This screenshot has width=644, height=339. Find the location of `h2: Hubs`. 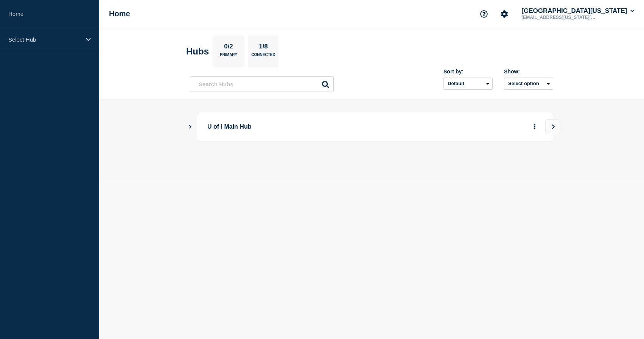

h2: Hubs is located at coordinates (197, 52).